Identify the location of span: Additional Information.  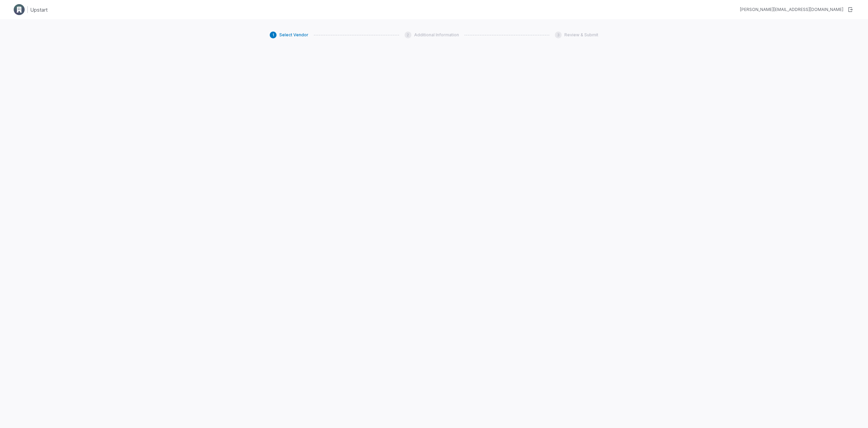
(436, 35).